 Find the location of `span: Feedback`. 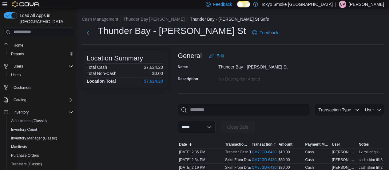

span: Feedback is located at coordinates (269, 33).